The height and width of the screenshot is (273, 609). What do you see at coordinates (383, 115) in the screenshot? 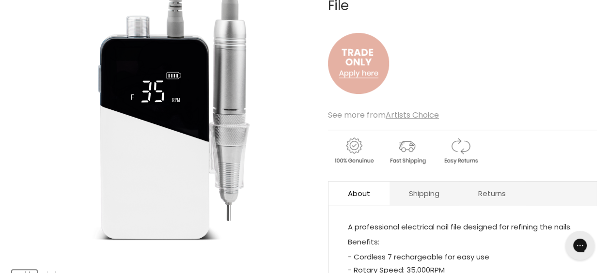
I see `span: See more from` at bounding box center [383, 115].